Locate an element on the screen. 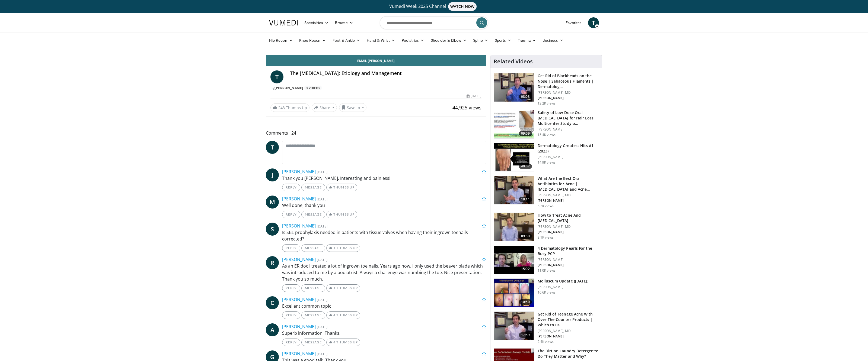  button: Share is located at coordinates (324, 107).